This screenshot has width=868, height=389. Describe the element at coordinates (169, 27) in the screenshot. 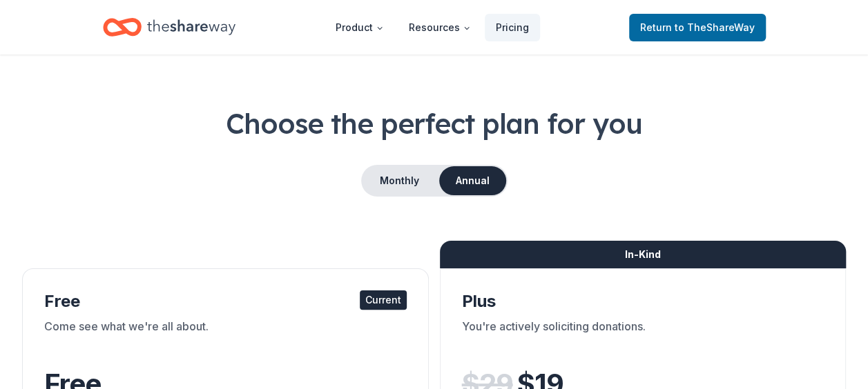

I see `a: Home` at that location.